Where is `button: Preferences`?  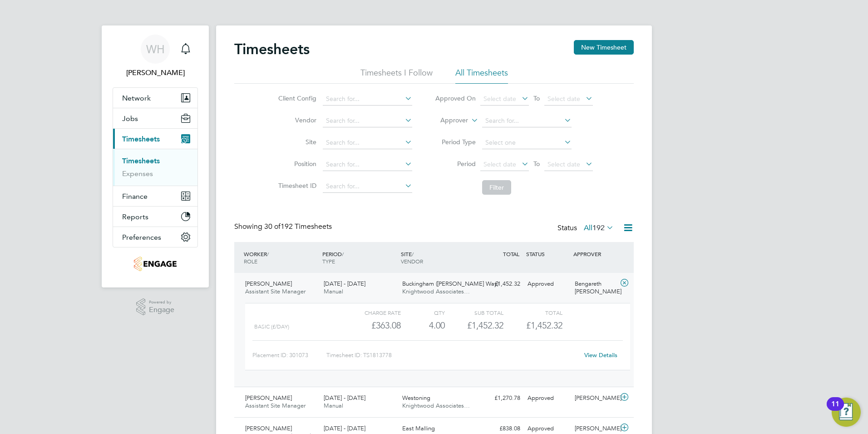 button: Preferences is located at coordinates (155, 237).